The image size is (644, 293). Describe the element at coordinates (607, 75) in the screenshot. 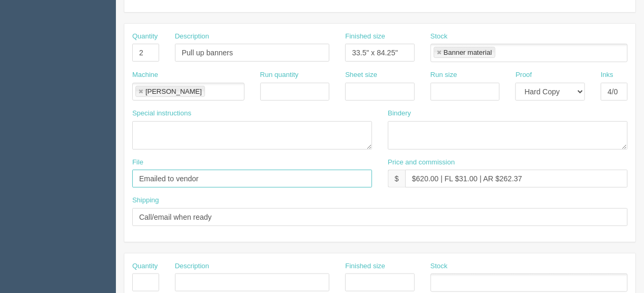

I see `label: Inks` at that location.